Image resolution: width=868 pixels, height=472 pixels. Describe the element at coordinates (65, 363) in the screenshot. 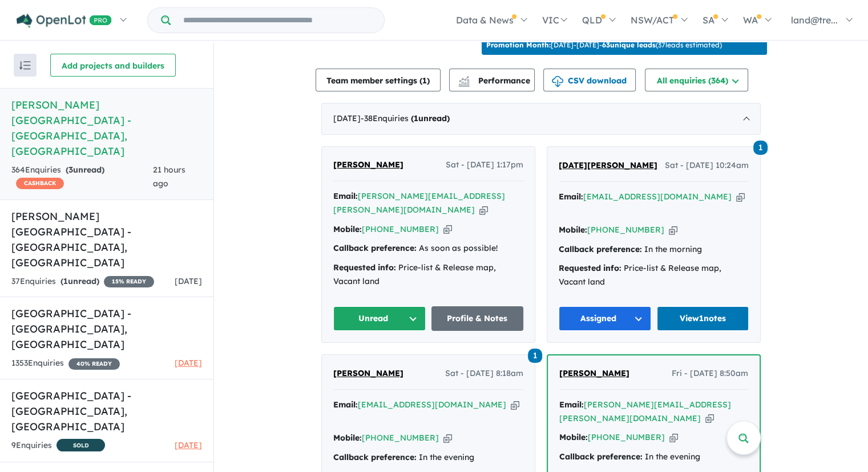

I see `div: 1353 Enquir ies` at that location.